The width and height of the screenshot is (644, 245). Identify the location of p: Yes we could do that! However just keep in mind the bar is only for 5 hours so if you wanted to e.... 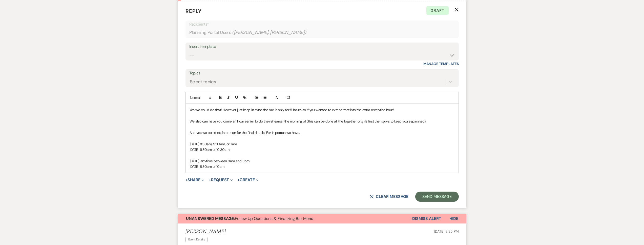
(322, 110).